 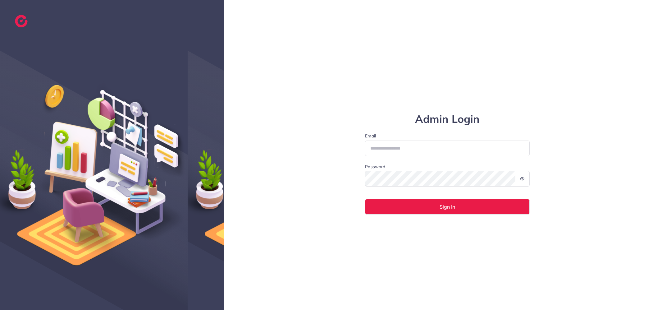 I want to click on h1: Admin Login, so click(x=447, y=119).